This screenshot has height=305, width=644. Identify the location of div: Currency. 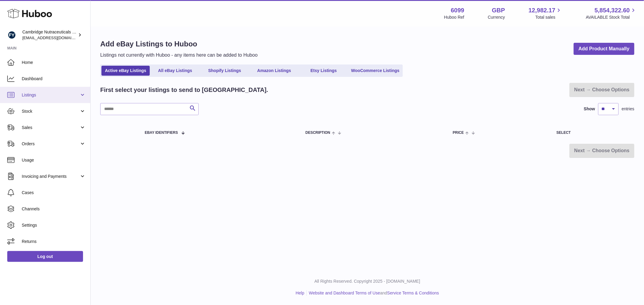
(497, 17).